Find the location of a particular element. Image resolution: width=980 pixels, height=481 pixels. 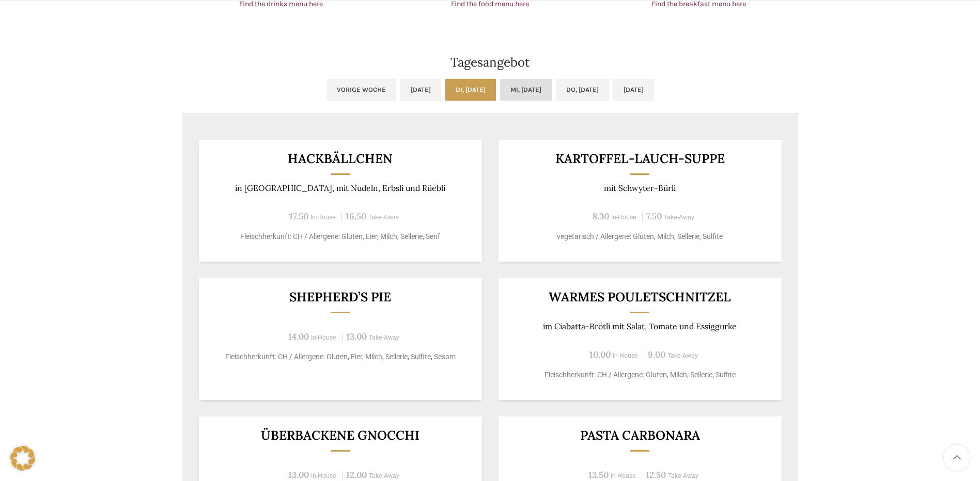

span: 9.00 is located at coordinates (656, 355).